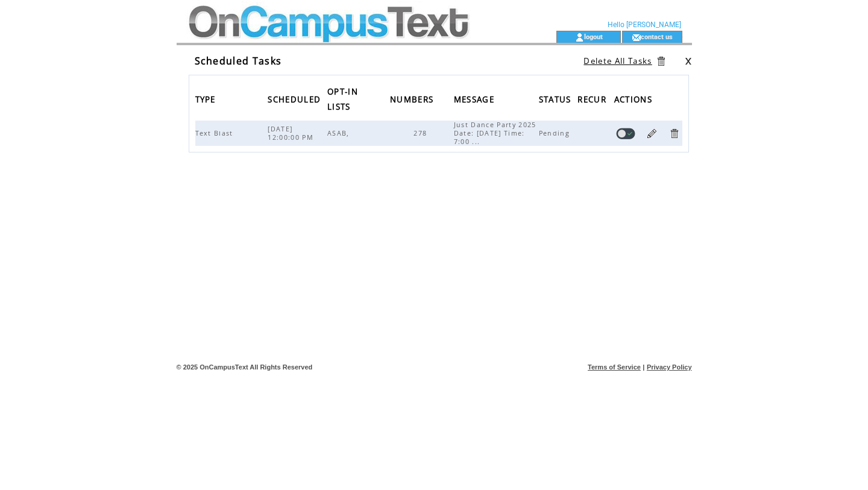 Image resolution: width=868 pixels, height=490 pixels. I want to click on span: ACTIONS, so click(635, 100).